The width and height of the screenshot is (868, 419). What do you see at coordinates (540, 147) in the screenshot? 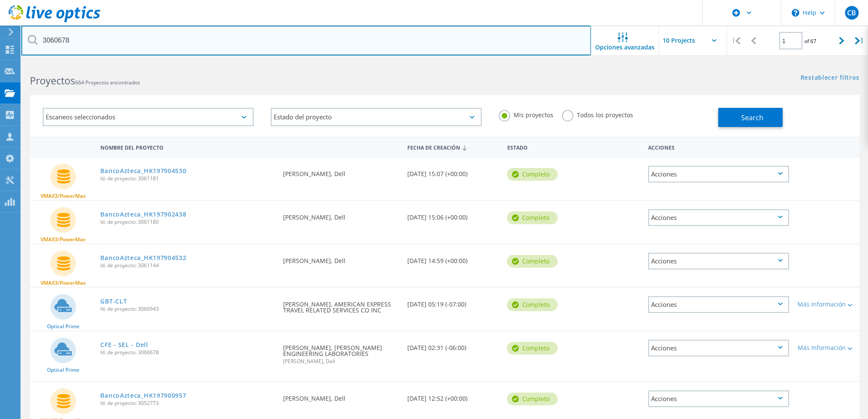
I see `div: Estado` at bounding box center [540, 147].